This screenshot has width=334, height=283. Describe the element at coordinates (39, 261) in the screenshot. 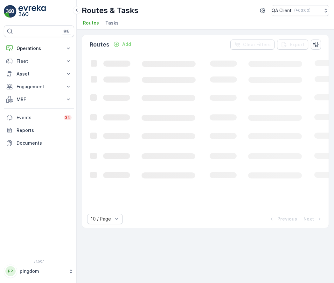

I see `span: v 1.50.1` at that location.